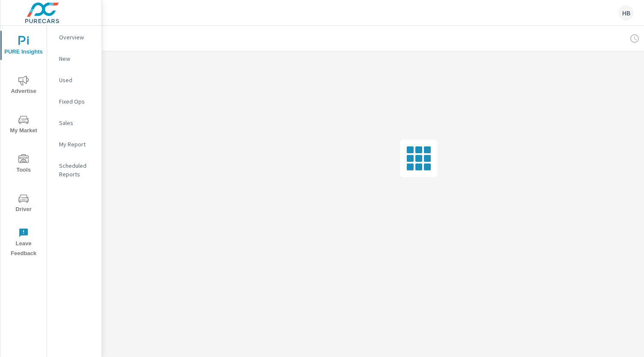 This screenshot has height=357, width=644. Describe the element at coordinates (77, 37) in the screenshot. I see `p: Overview` at that location.